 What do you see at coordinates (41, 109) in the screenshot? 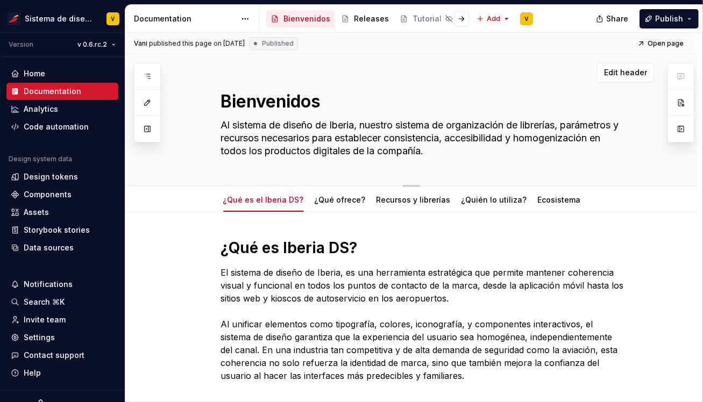
I see `div: Analytics` at bounding box center [41, 109].